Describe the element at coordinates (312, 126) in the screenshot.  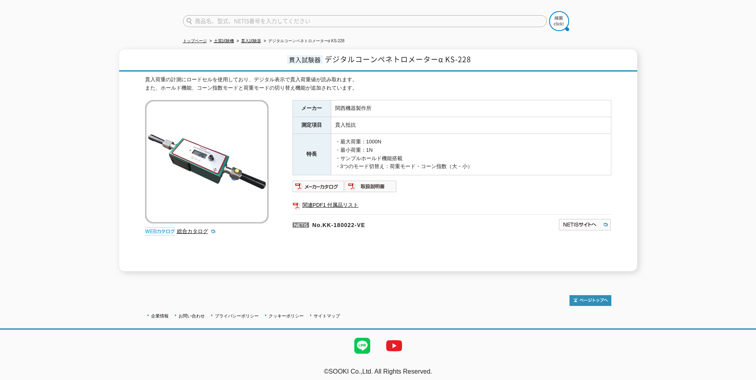
I see `th: 測定項目` at that location.